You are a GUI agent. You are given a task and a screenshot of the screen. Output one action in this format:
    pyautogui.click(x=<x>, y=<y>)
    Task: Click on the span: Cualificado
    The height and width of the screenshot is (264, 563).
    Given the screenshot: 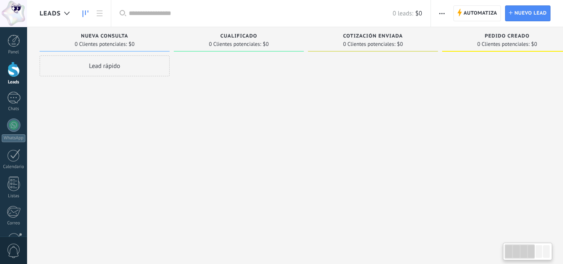 What is the action you would take?
    pyautogui.click(x=239, y=36)
    